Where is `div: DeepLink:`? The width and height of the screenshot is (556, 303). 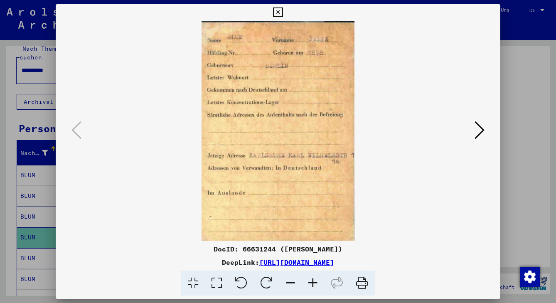
div: DeepLink: is located at coordinates (278, 262).